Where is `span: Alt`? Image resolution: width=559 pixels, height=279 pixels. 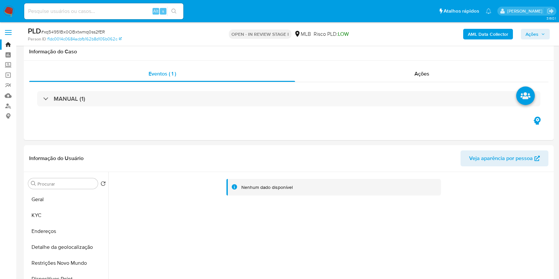 span: Alt is located at coordinates (156, 11).